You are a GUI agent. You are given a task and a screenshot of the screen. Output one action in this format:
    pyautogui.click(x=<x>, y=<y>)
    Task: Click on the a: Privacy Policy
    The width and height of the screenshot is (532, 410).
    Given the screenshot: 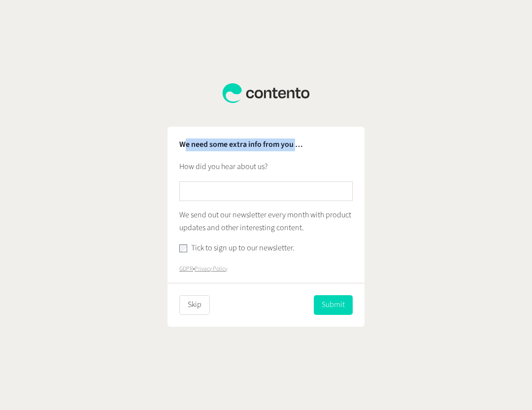 What is the action you would take?
    pyautogui.click(x=211, y=268)
    